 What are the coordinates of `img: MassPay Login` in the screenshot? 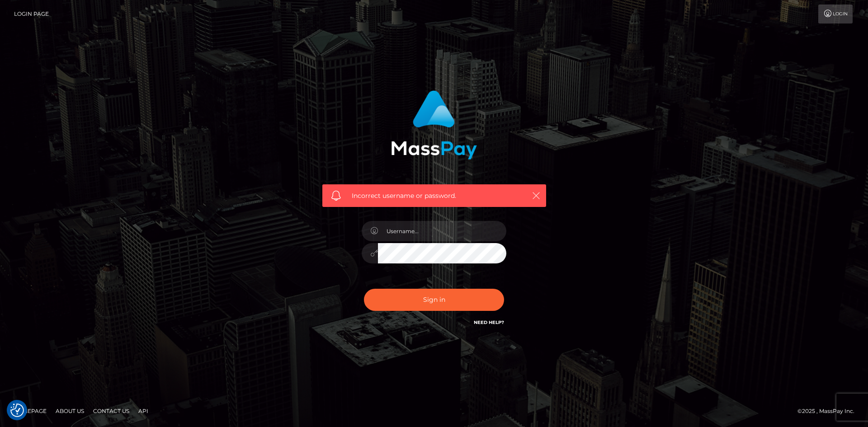 It's located at (434, 125).